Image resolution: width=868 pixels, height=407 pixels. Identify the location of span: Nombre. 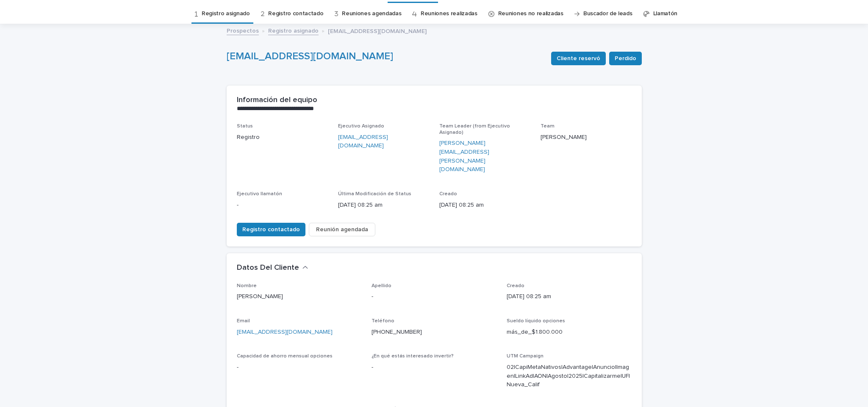
(247, 286).